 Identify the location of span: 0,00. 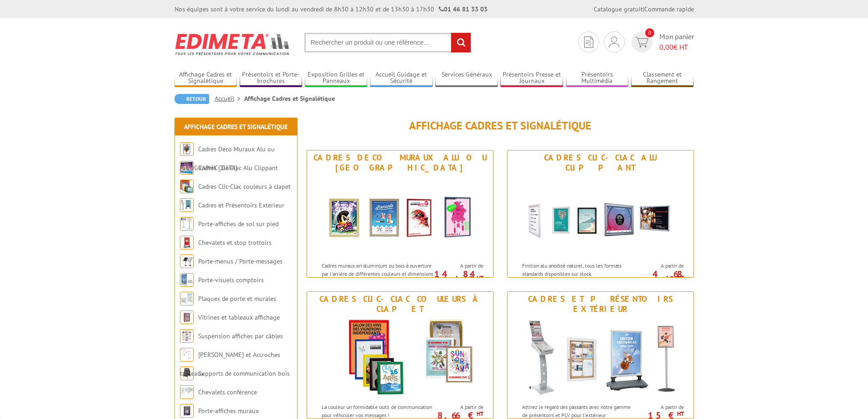
(666, 47).